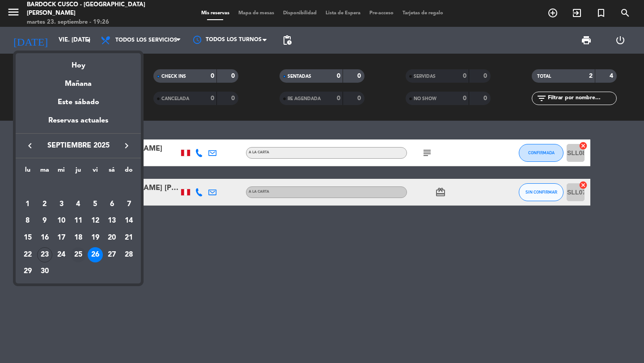  I want to click on th: miércoles, so click(61, 172).